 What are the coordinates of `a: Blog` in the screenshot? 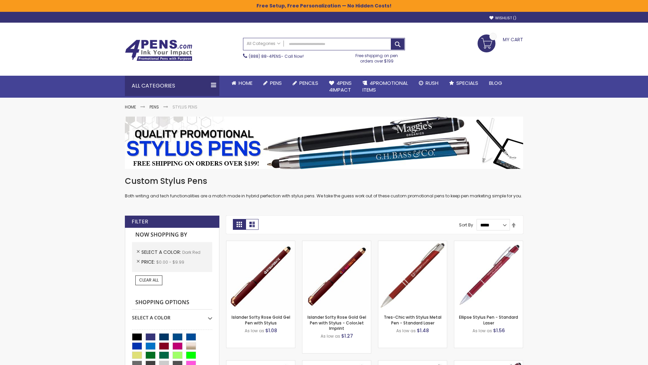 It's located at (496, 83).